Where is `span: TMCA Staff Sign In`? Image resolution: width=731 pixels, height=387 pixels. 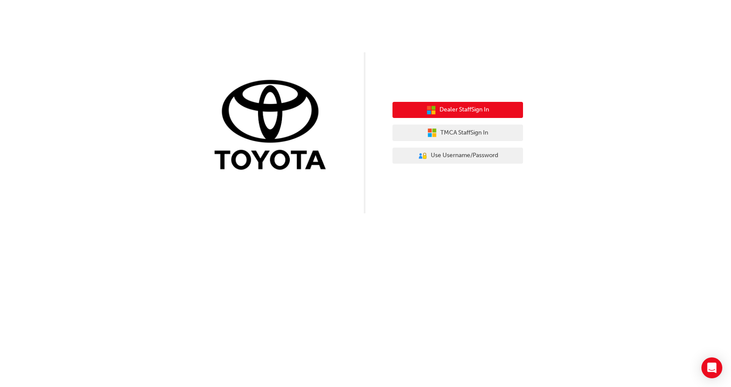
span: TMCA Staff Sign In is located at coordinates (464, 133).